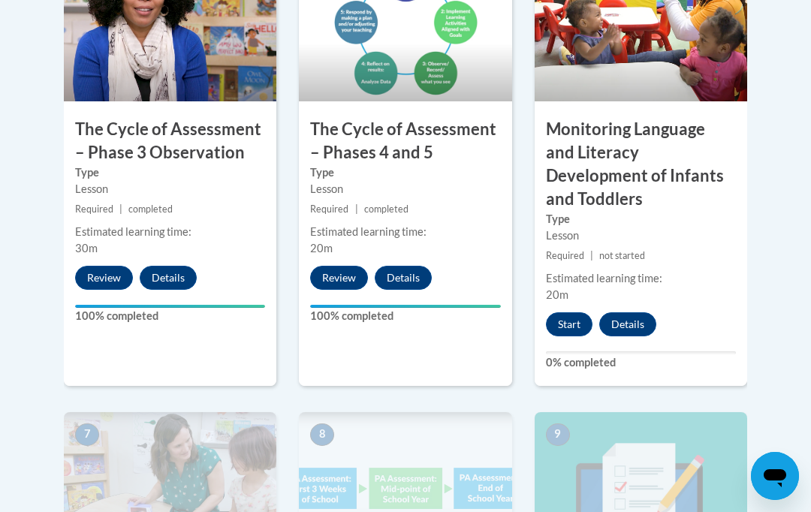 This screenshot has width=811, height=512. I want to click on h3: The Cycle of Assessment – Phases 4 and 5, so click(405, 141).